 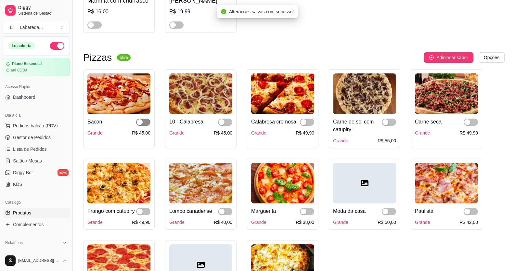 What do you see at coordinates (36, 27) in the screenshot?
I see `button: Select a team` at bounding box center [36, 27].